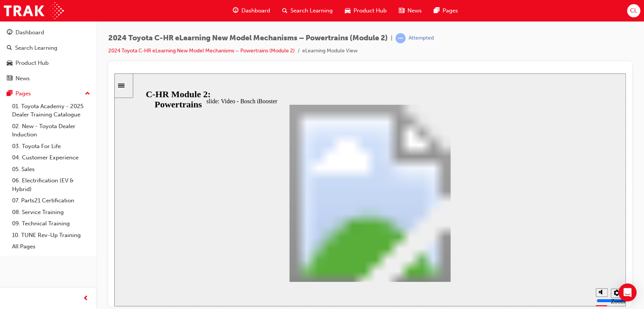  I want to click on a: 08. Service Training, so click(51, 212).